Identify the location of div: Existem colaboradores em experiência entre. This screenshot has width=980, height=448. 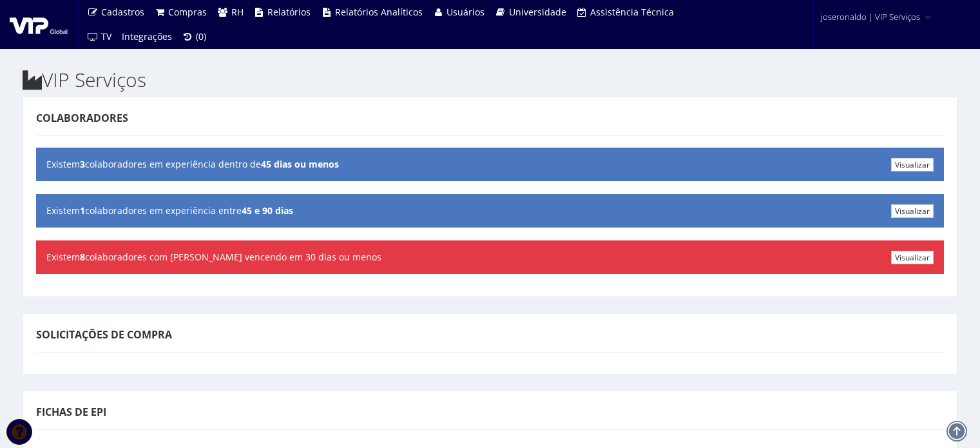
(490, 211).